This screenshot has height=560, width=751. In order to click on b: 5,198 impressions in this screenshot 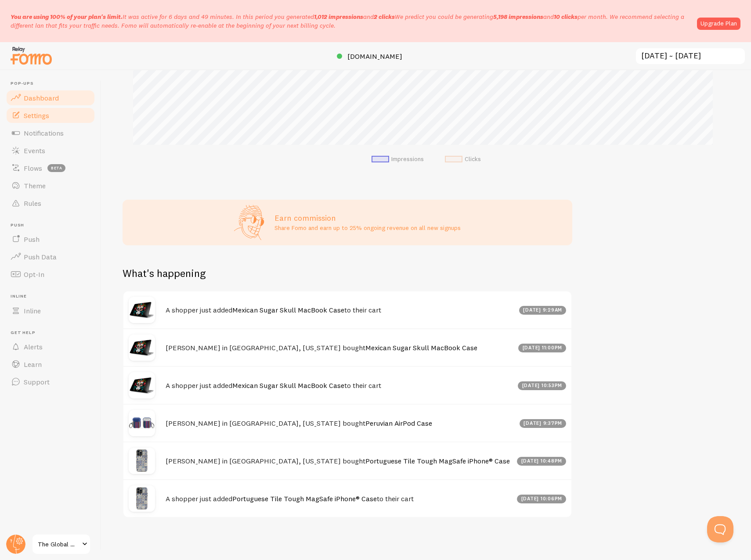, I will do `click(518, 17)`.